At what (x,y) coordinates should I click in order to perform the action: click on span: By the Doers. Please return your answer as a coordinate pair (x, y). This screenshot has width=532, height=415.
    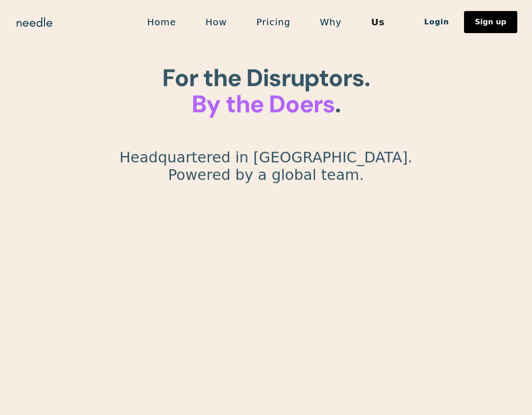
    Looking at the image, I should click on (263, 104).